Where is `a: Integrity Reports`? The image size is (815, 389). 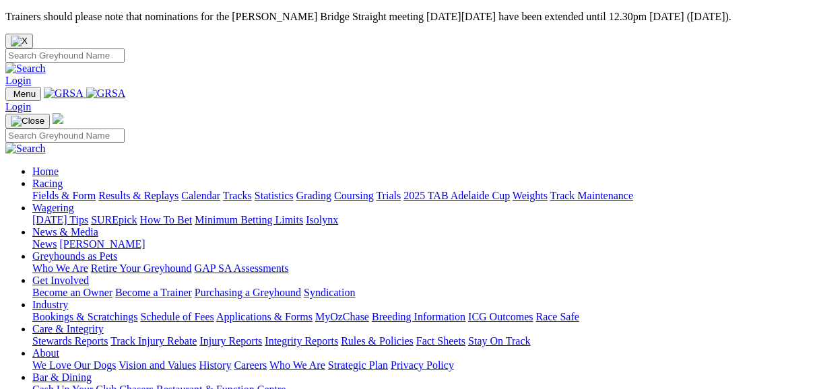
a: Integrity Reports is located at coordinates (301, 341).